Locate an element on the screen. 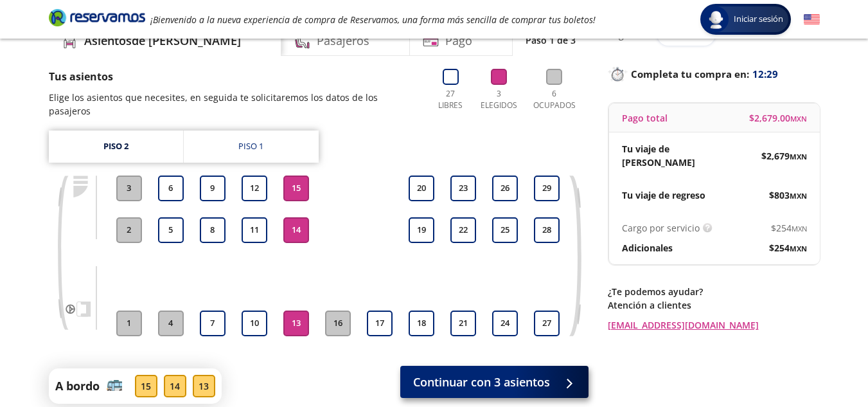  button: 28 is located at coordinates (547, 230).